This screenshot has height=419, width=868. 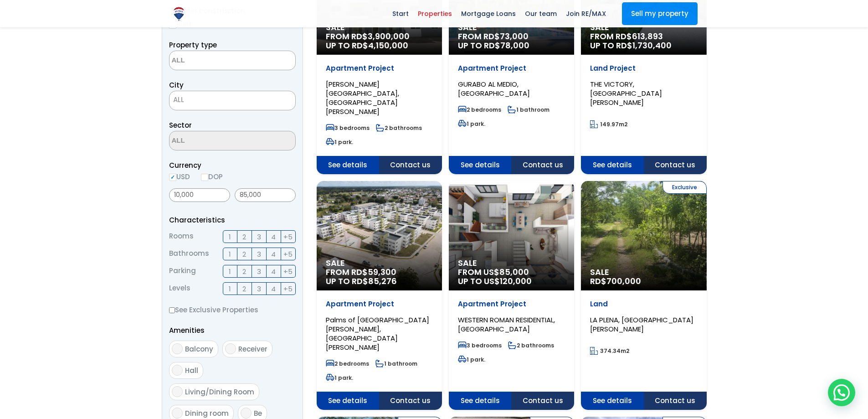 I want to click on a: Sell my property, so click(x=660, y=14).